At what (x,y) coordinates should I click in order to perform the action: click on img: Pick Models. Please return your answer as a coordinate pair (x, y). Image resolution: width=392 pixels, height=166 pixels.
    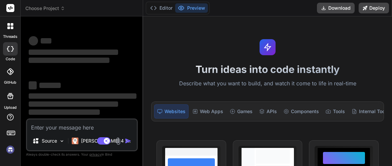
    Looking at the image, I should click on (62, 141).